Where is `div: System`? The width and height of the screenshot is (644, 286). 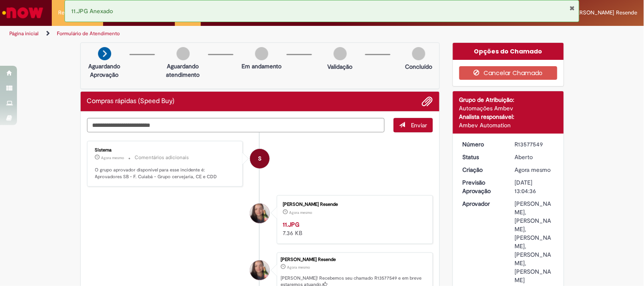
div: System is located at coordinates (260, 159).